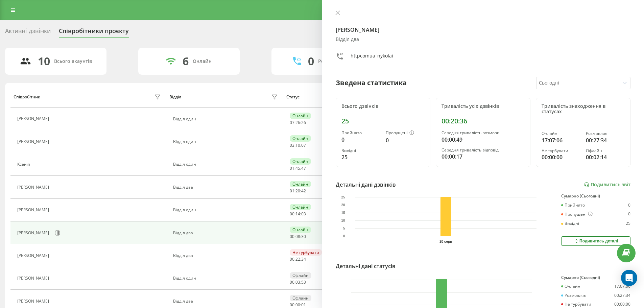 The image size is (644, 308). What do you see at coordinates (344, 228) in the screenshot?
I see `text: 5` at bounding box center [344, 228].